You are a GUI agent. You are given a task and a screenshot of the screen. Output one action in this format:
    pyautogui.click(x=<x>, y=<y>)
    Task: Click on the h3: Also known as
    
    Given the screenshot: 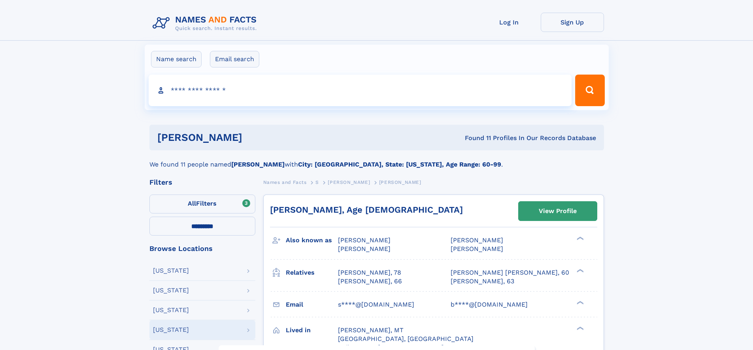 What is the action you would take?
    pyautogui.click(x=312, y=241)
    